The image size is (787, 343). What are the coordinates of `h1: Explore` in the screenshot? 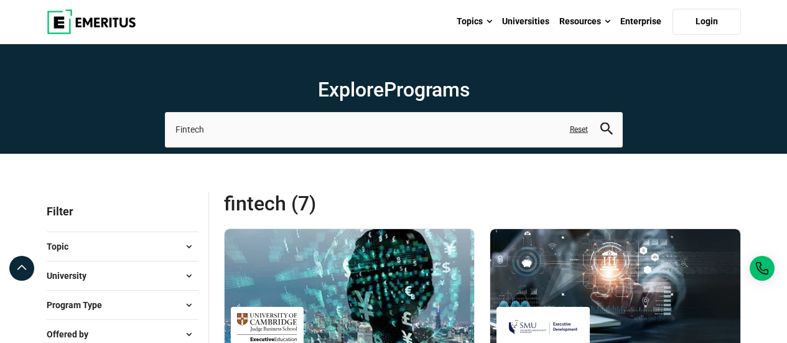 It's located at (394, 90).